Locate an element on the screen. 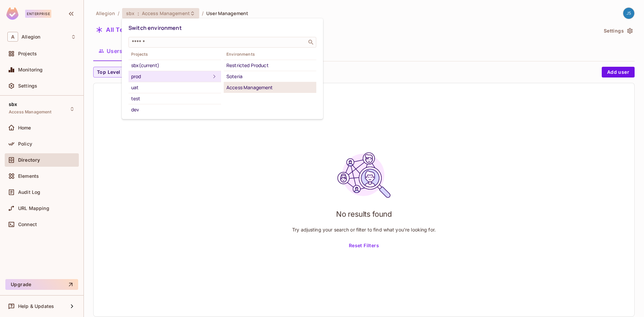 This screenshot has height=317, width=644. div: uat is located at coordinates (175, 88).